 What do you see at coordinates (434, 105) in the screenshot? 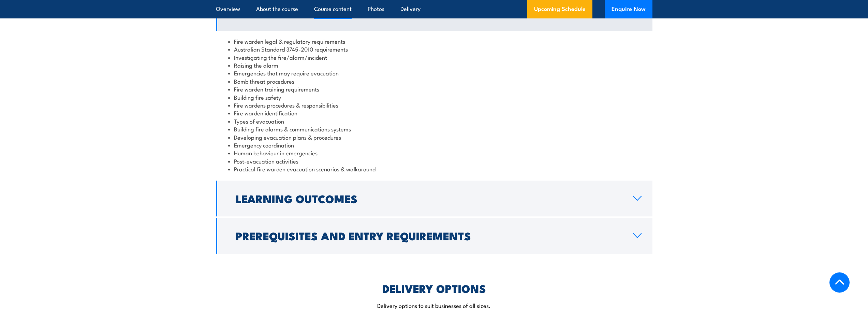
I see `li: Fire wardens procedures & responsibilities` at bounding box center [434, 105].